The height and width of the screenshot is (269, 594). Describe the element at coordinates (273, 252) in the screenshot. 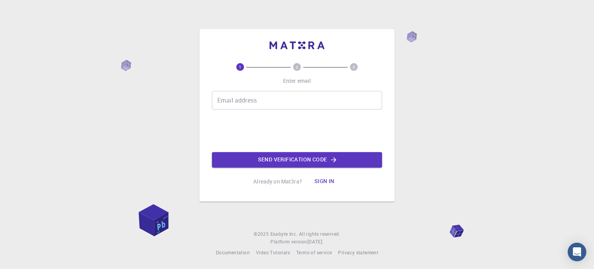

I see `span: Video Tutorials` at that location.